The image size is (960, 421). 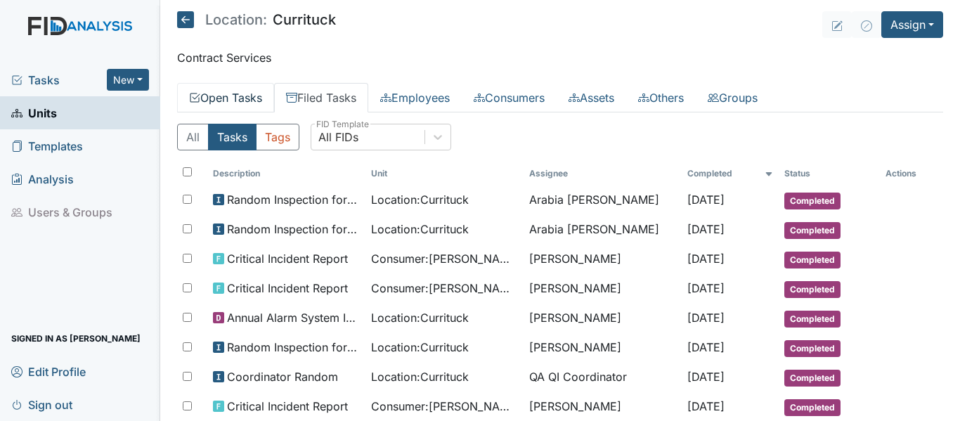 What do you see at coordinates (660, 98) in the screenshot?
I see `a: Others` at bounding box center [660, 98].